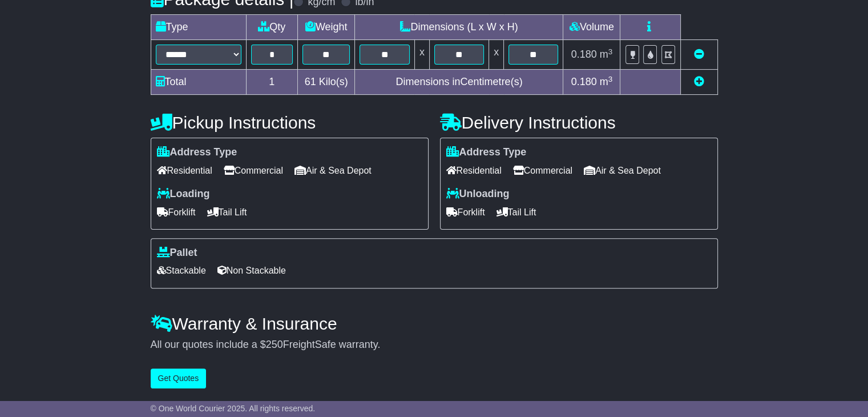 This screenshot has height=417, width=868. What do you see at coordinates (578, 122) in the screenshot?
I see `h4: Delivery Instructions` at bounding box center [578, 122].